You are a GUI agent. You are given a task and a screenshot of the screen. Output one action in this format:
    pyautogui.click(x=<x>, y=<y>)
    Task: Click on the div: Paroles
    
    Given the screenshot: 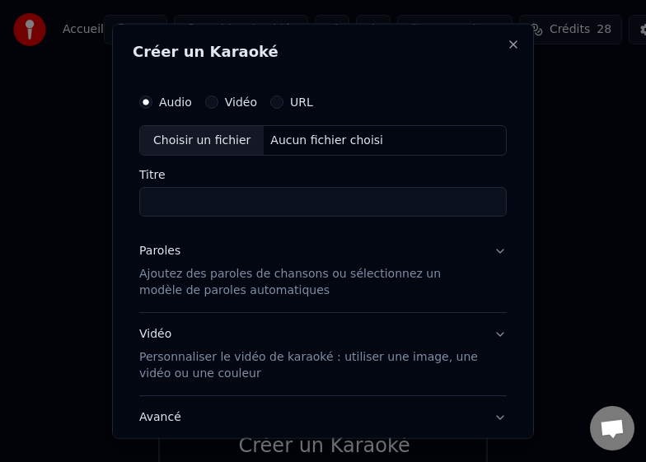 What is the action you would take?
    pyautogui.click(x=160, y=251)
    